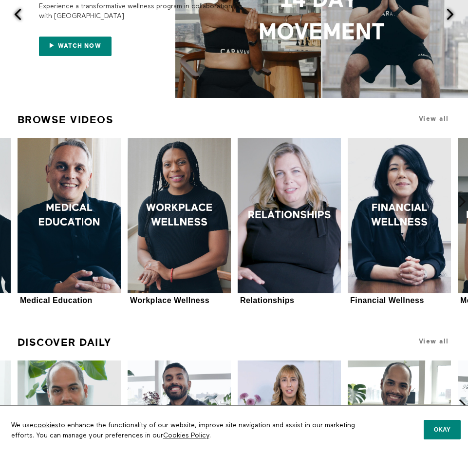 This screenshot has height=455, width=468. I want to click on button: Okay, so click(442, 430).